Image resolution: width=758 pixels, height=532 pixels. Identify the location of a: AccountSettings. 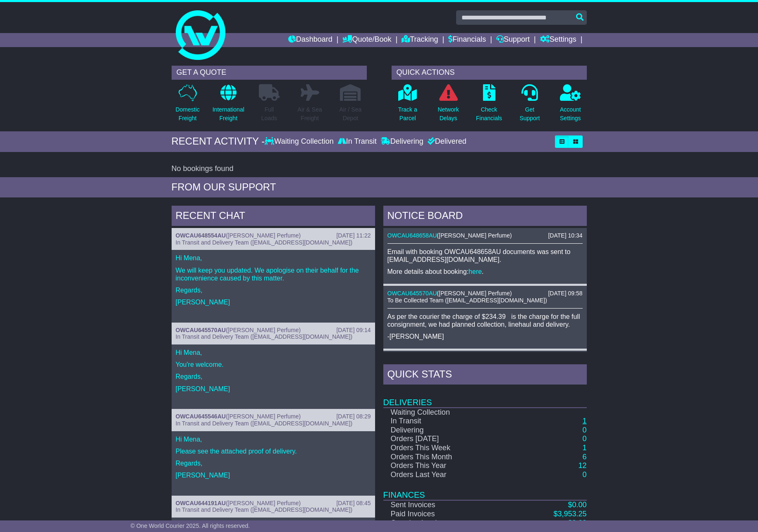
(570, 105).